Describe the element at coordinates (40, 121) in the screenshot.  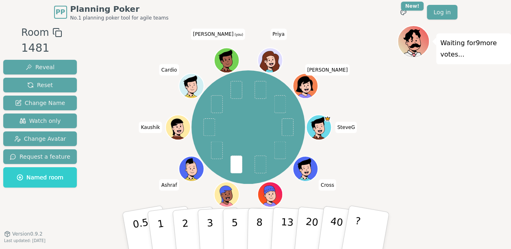
I see `span: Watch only` at that location.